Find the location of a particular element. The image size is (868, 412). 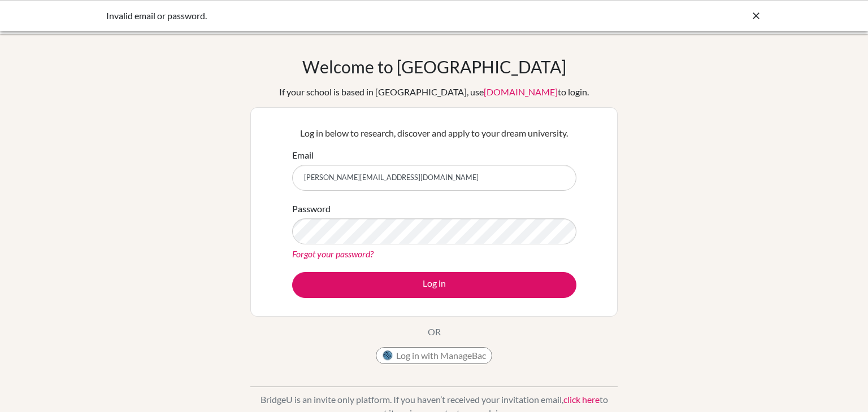

a: Forgot your password? is located at coordinates (333, 254).